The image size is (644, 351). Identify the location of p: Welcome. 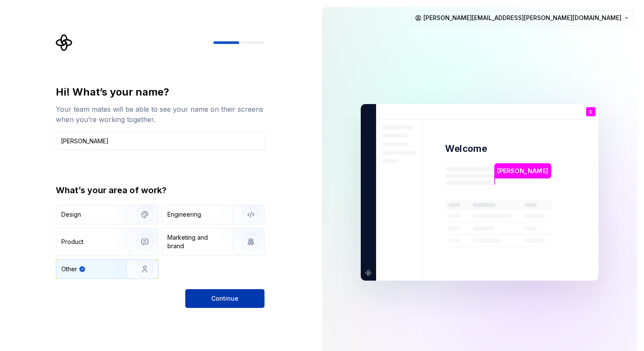
(466, 148).